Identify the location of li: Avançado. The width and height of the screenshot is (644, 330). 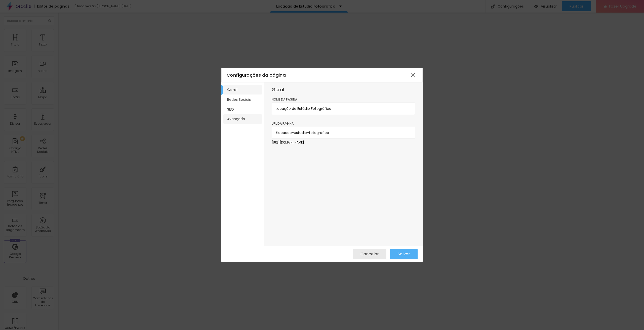
(243, 119).